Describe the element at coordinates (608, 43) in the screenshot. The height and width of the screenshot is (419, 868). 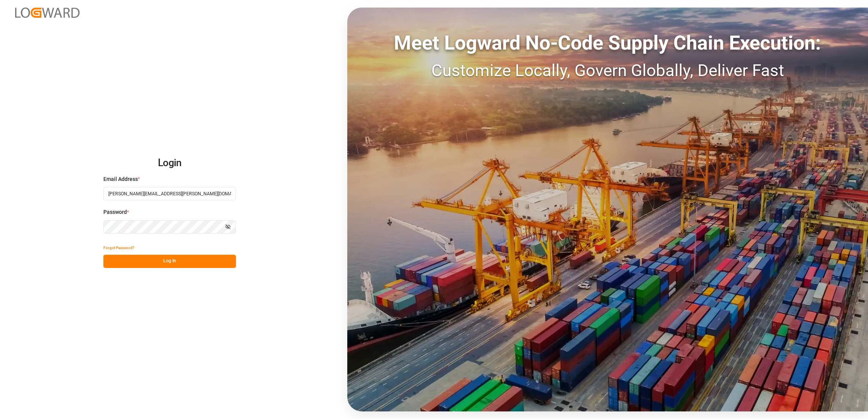
I see `div: Meet Logward No-Code Supply Chain Execution:` at that location.